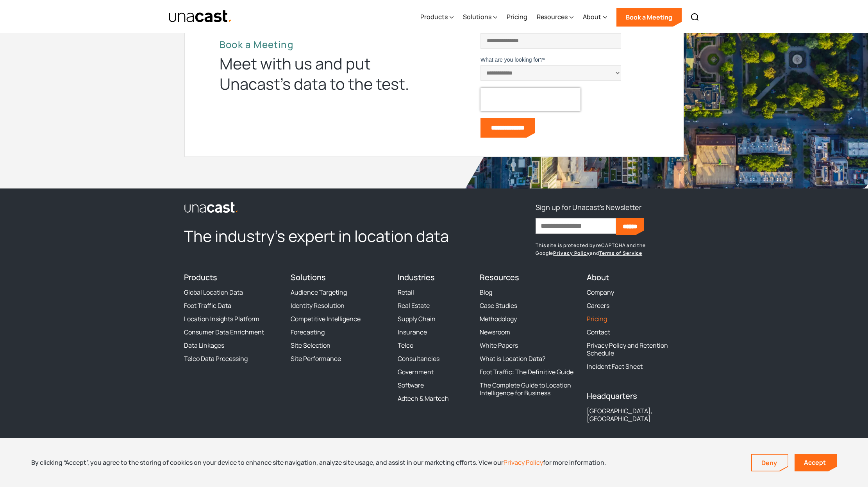 This screenshot has width=868, height=487. Describe the element at coordinates (499, 346) in the screenshot. I see `a: White Papers` at that location.